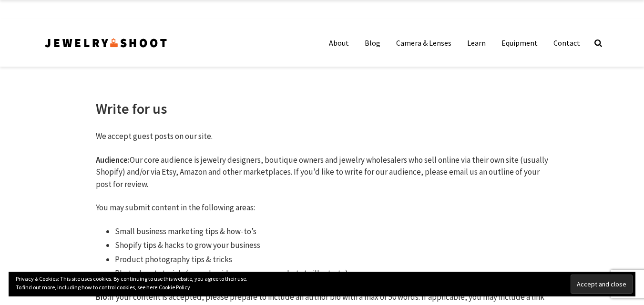 This screenshot has width=644, height=305. I want to click on li: Small business marketing tips & how-to’s, so click(332, 232).